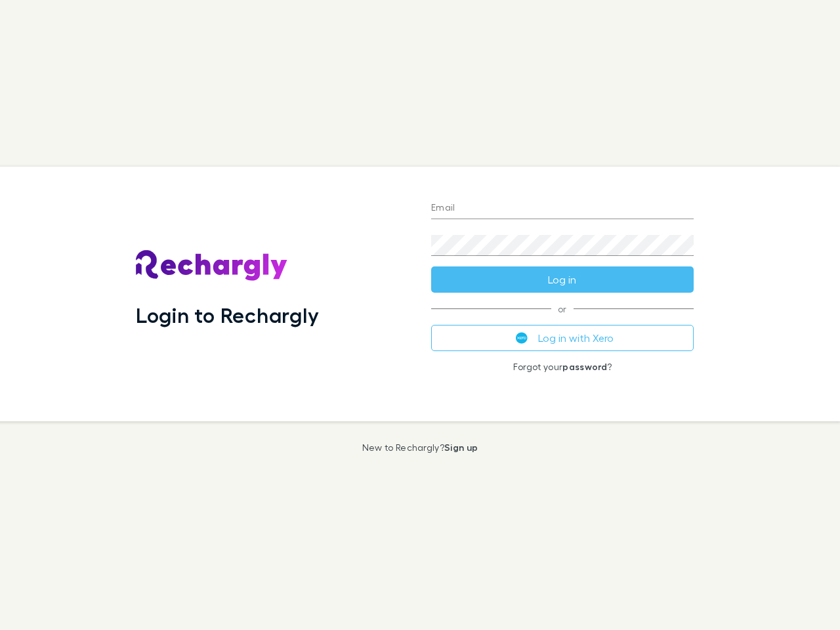 This screenshot has height=630, width=840. I want to click on p: New to Rechargly?, so click(420, 448).